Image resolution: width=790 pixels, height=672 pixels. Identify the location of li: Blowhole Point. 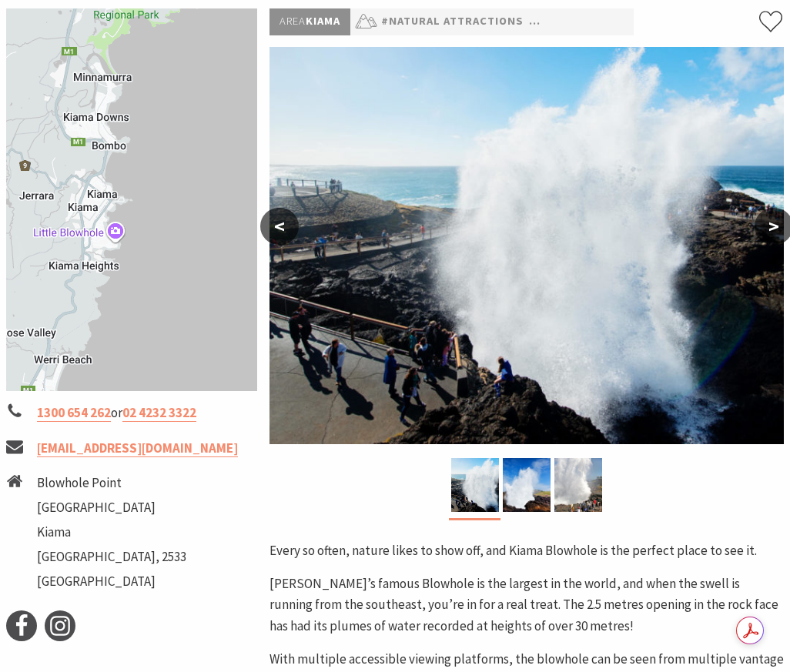
(111, 482).